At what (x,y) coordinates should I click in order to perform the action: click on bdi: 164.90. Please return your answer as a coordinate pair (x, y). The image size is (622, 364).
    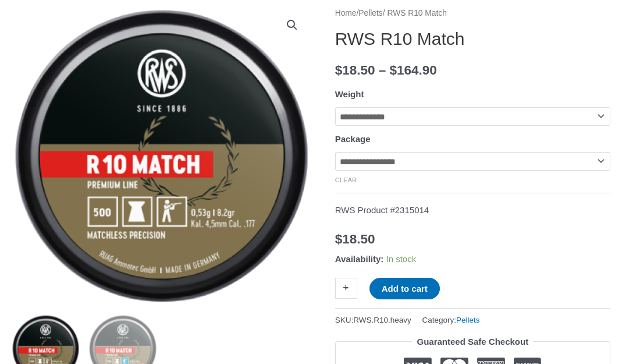
    Looking at the image, I should click on (413, 70).